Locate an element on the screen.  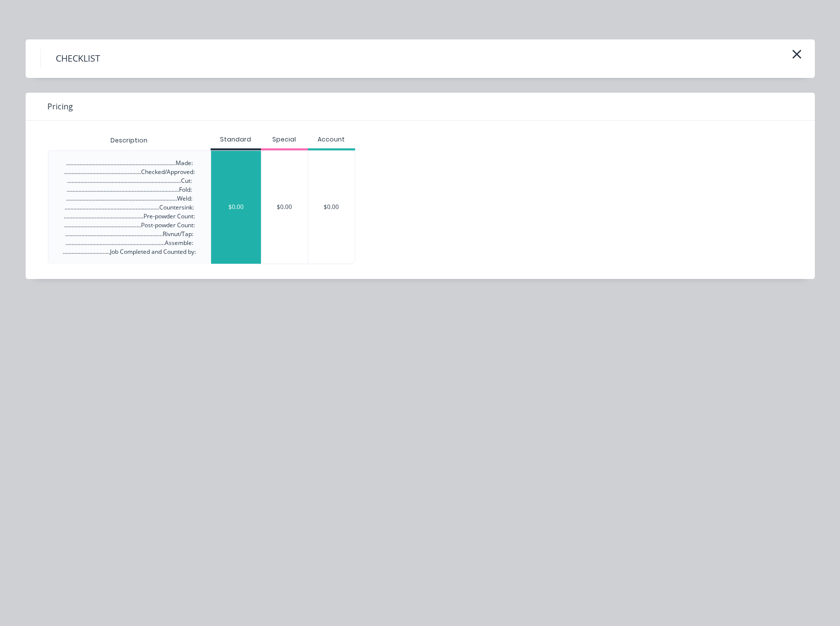
span: Pricing is located at coordinates (60, 106).